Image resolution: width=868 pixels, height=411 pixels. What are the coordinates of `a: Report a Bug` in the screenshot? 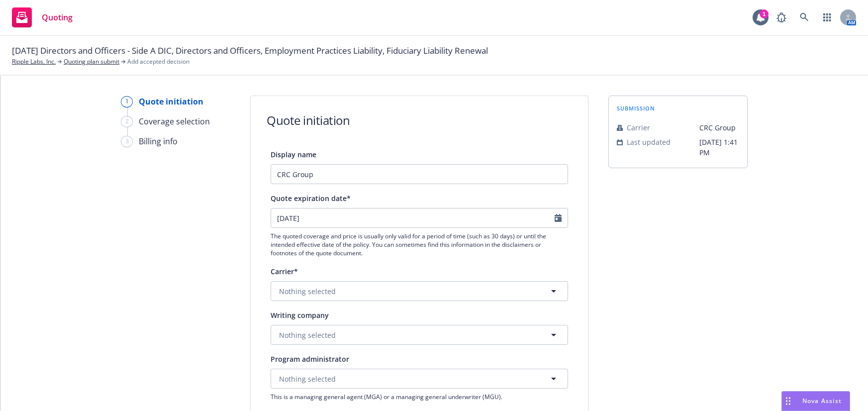 It's located at (781, 17).